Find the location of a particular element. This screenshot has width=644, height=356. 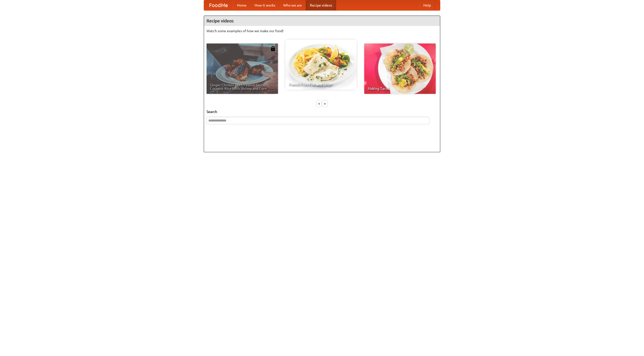

a: Who we are is located at coordinates (293, 5).